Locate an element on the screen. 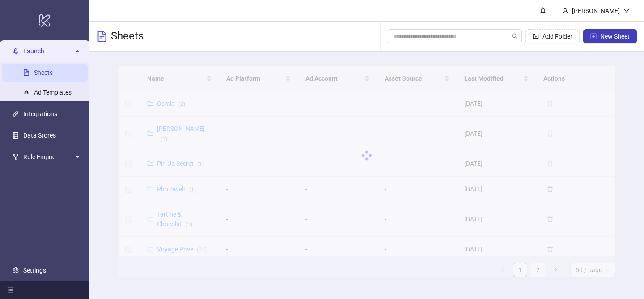  span: New Sheet is located at coordinates (615, 37).